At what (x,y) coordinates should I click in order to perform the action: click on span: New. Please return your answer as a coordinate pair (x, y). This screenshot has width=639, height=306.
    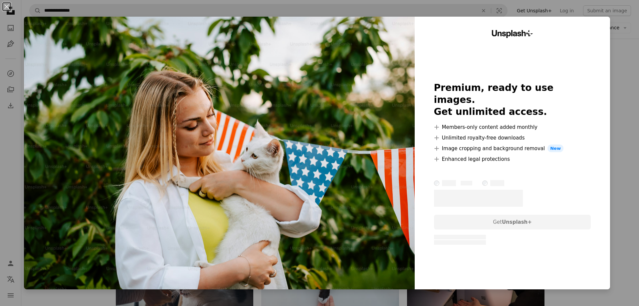
    Looking at the image, I should click on (555, 148).